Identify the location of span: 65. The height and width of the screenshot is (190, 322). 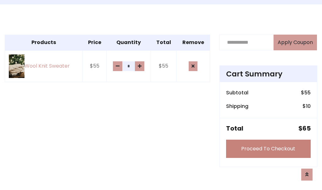
(307, 128).